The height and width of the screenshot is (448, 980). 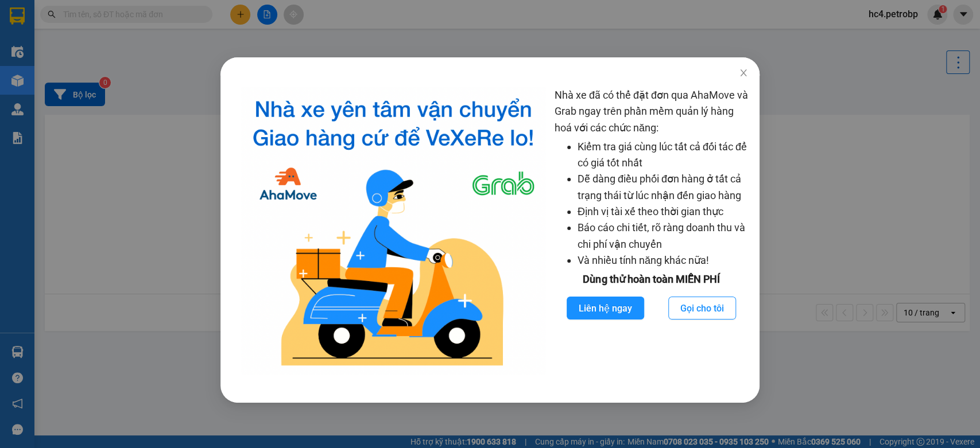 I want to click on li: Báo cáo chi tiết, rõ ràng doanh thu và chi phí vận chuyển, so click(x=663, y=236).